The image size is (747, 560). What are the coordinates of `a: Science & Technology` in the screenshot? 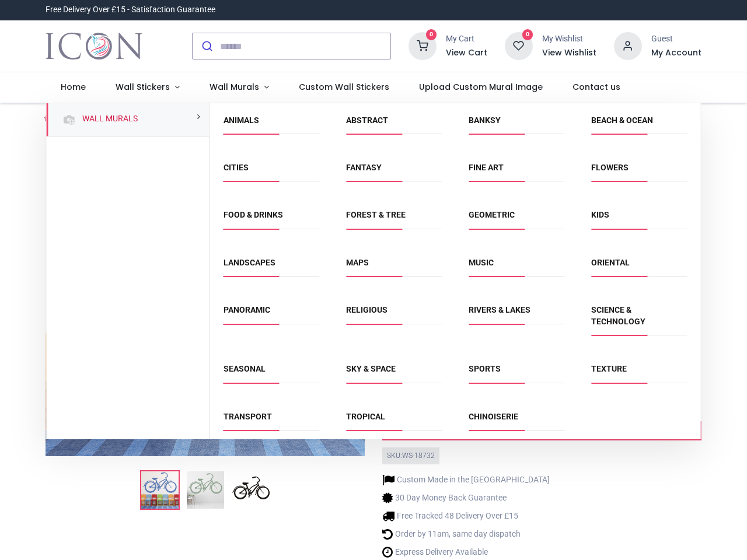 It's located at (618, 315).